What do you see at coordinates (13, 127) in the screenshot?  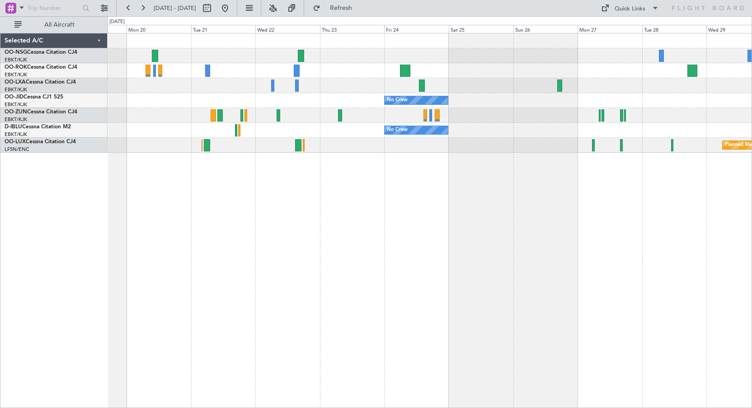 I see `span: D-IBLU` at bounding box center [13, 127].